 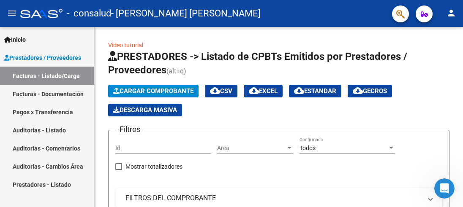 I want to click on button: Estandar, so click(x=315, y=91).